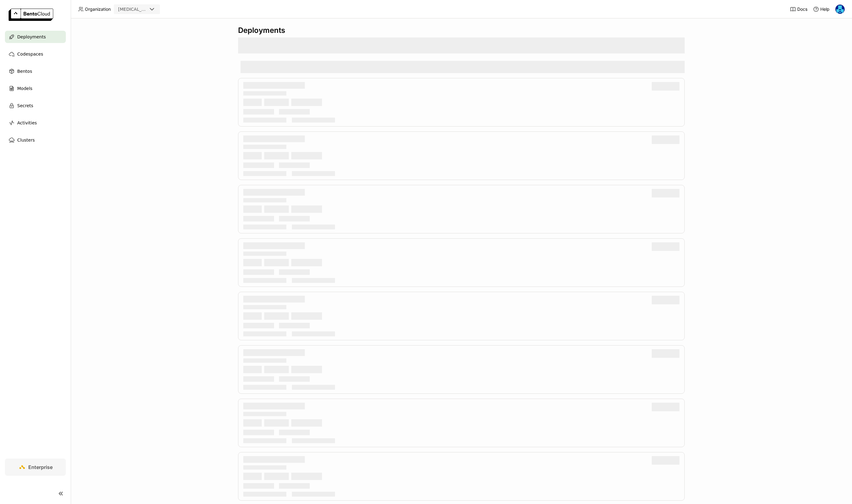 The height and width of the screenshot is (504, 852). What do you see at coordinates (31, 15) in the screenshot?
I see `img: logo` at bounding box center [31, 15].